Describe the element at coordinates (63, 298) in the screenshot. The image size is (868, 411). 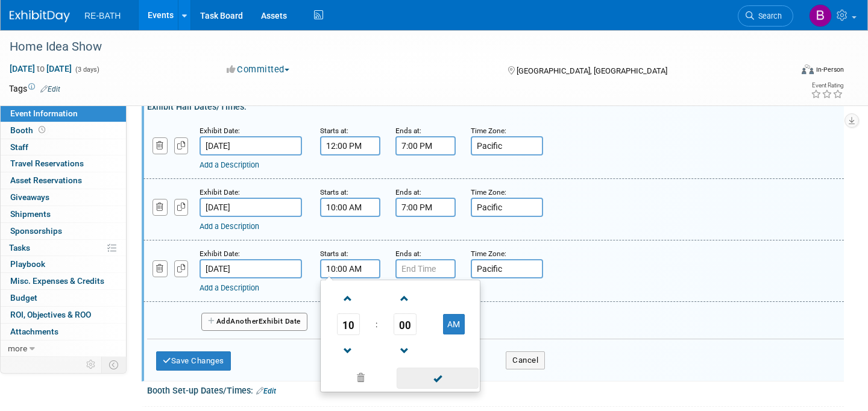
I see `a: Budget` at that location.